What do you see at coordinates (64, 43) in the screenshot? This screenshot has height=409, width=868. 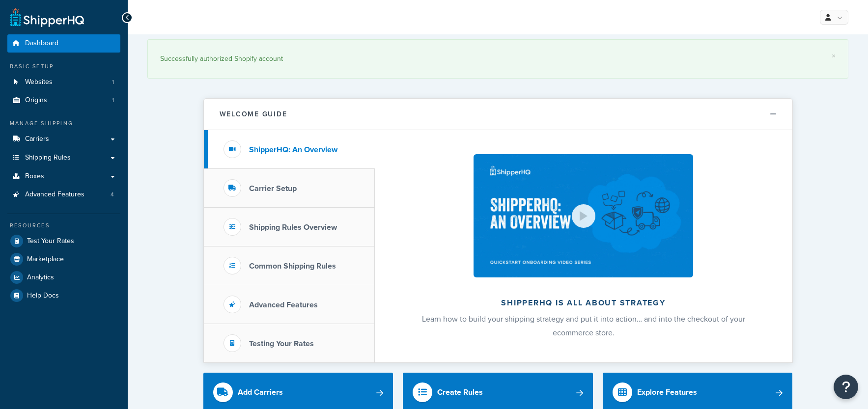 I see `a: Dashboard` at bounding box center [64, 43].